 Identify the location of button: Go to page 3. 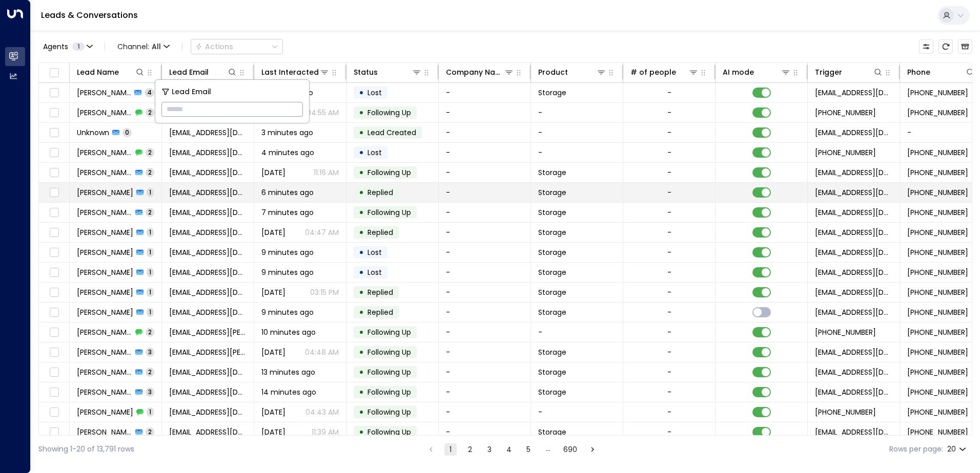
(489, 449).